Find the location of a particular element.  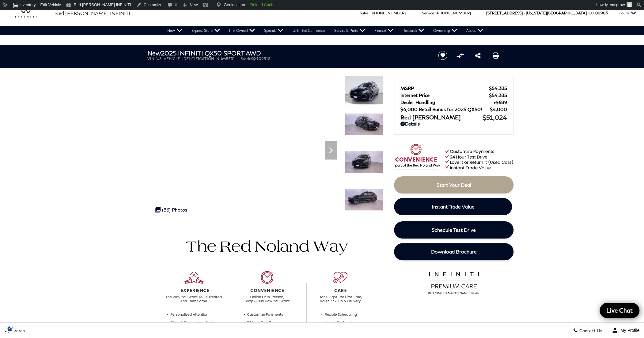

a: Print this New 2025 INFINITI QX50 SPORT AWD is located at coordinates (496, 55).